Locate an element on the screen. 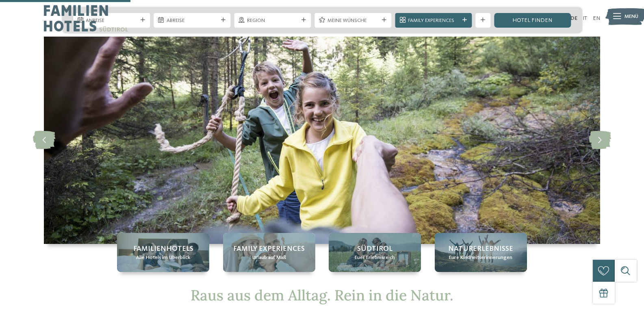  a: DE is located at coordinates (574, 18).